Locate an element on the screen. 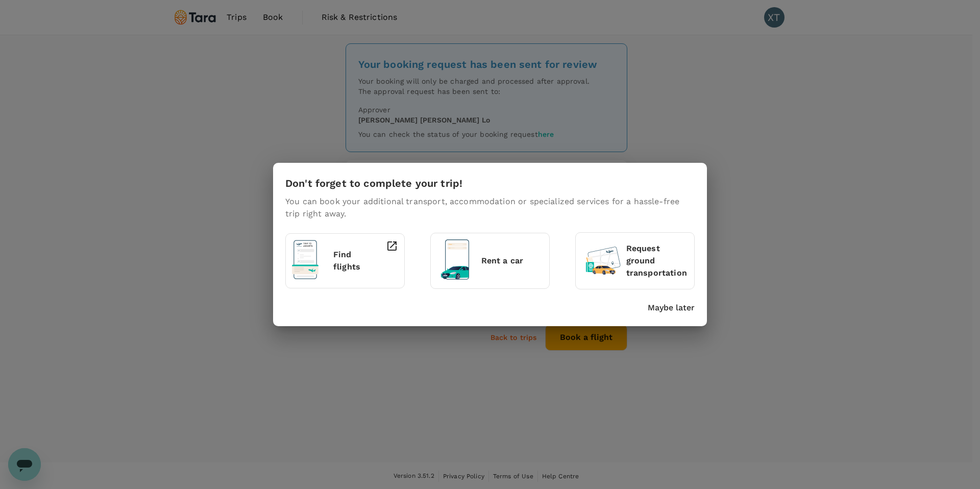 Image resolution: width=980 pixels, height=489 pixels. p: Request ground transportation is located at coordinates (657, 260).